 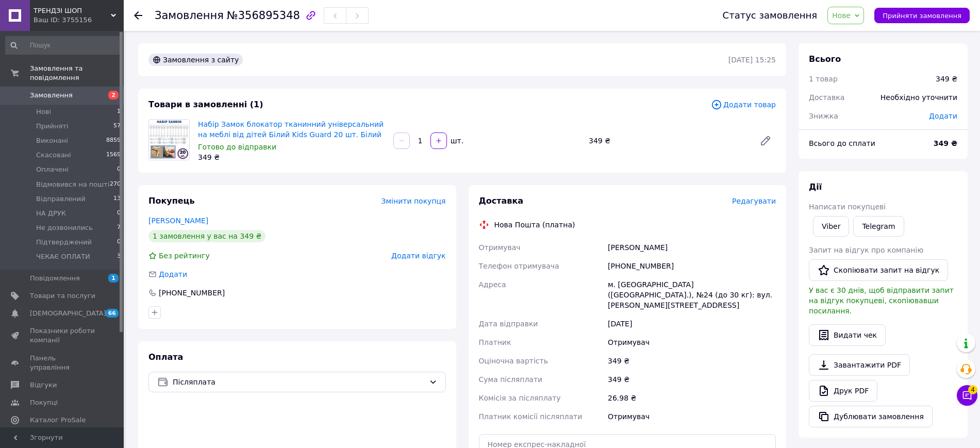 What do you see at coordinates (291, 130) in the screenshot?
I see `a: Набір Замок блокатор тканинний універсальний на меблі від дітей Білий Kids Guard 20 шт. Білий` at bounding box center [291, 130].